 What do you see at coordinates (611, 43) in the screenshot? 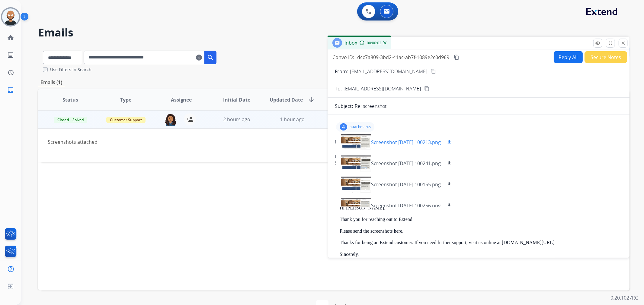
I see `mat-icon: fullscreen` at bounding box center [611, 43].